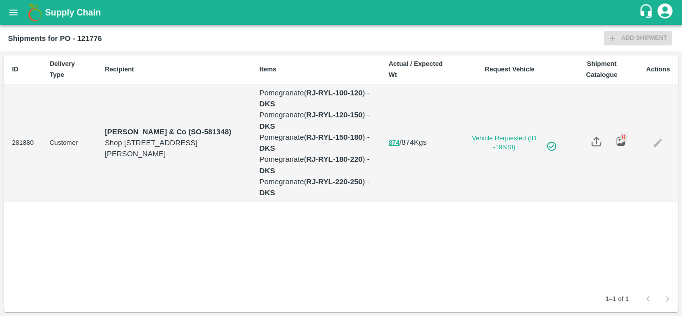 The width and height of the screenshot is (682, 316). I want to click on b: ID, so click(15, 69).